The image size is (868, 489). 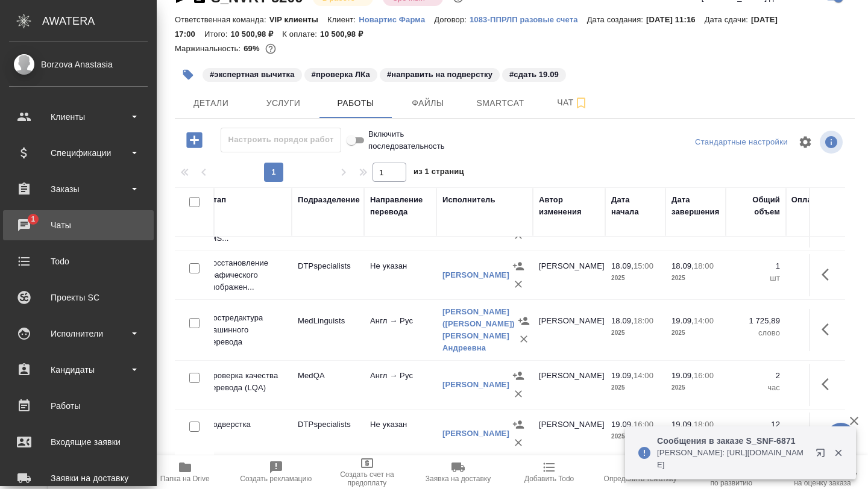 What do you see at coordinates (756, 206) in the screenshot?
I see `div: Общий объем` at bounding box center [756, 206].